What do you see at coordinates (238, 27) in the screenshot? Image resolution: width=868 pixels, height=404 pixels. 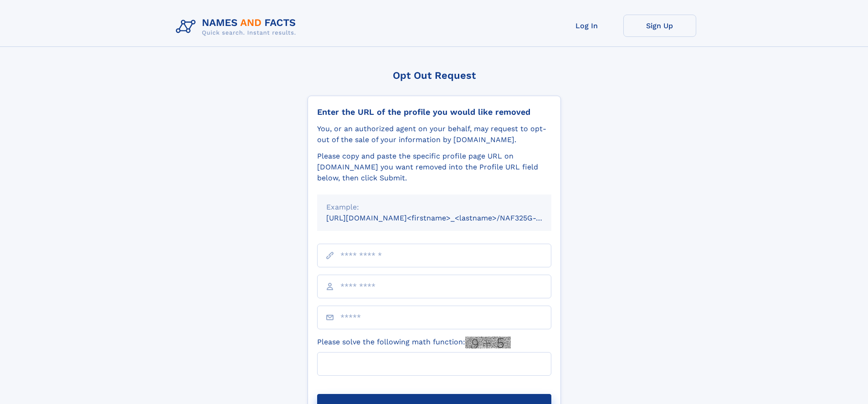 I see `img: Logo Names and Facts` at bounding box center [238, 27].